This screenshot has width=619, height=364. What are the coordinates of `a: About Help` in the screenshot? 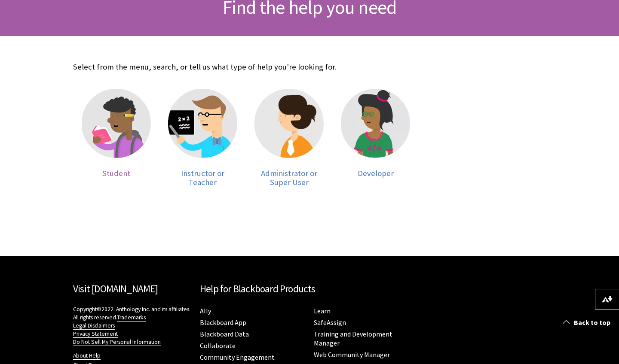 It's located at (87, 356).